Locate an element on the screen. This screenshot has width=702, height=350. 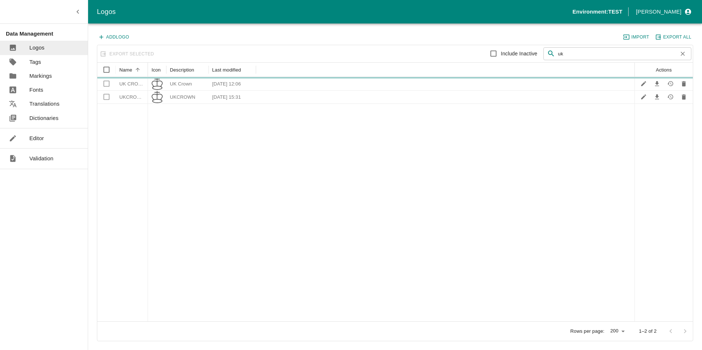
p: Translations is located at coordinates (44, 104).